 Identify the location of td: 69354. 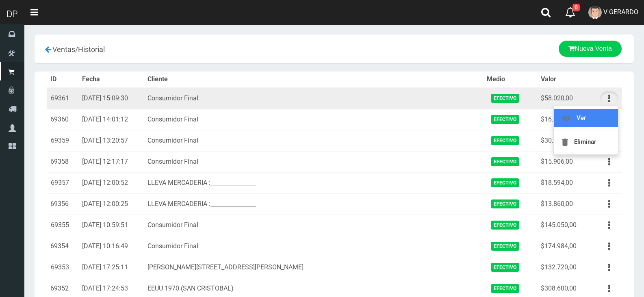
(63, 246).